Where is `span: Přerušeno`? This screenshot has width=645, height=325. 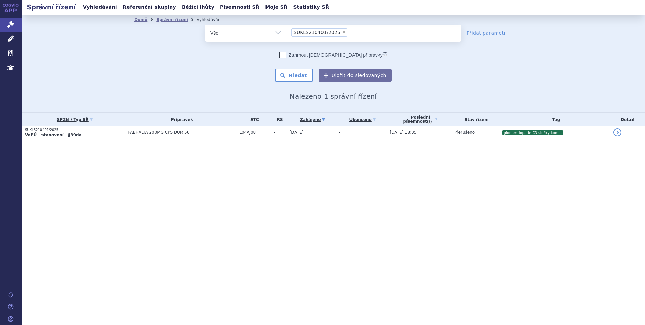 span: Přerušeno is located at coordinates (465, 132).